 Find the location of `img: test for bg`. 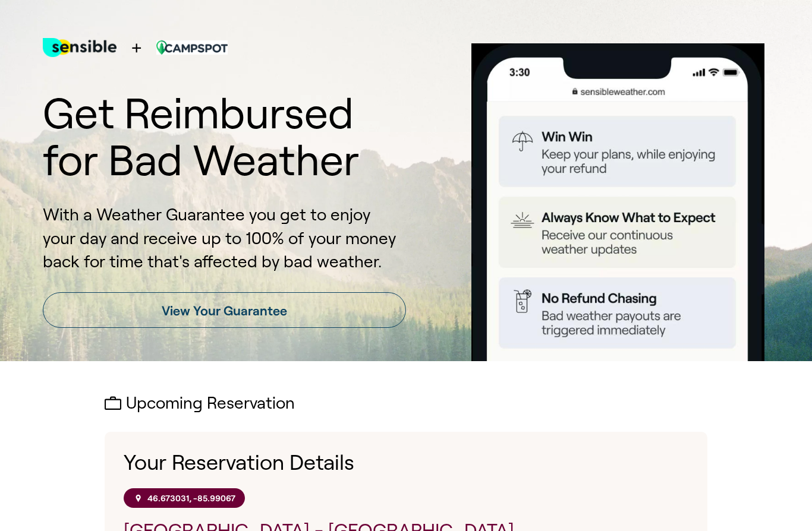

img: test for bg is located at coordinates (80, 48).